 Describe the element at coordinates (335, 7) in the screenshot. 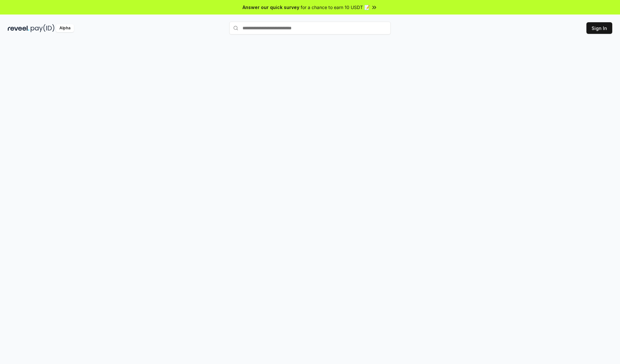

I see `span: for a chance to earn 10 USDT 📝` at that location.